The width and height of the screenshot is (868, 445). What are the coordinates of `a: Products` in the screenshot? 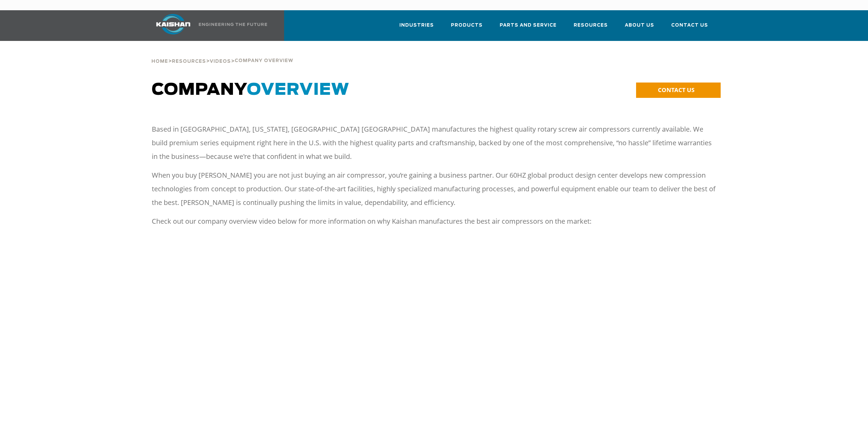 It's located at (467, 28).